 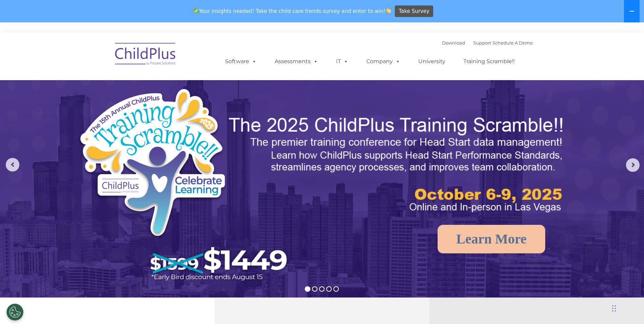 I want to click on span: Phone number, so click(x=109, y=75).